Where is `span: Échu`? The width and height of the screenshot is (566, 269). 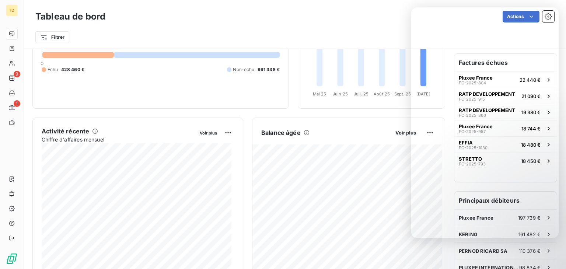
span: Échu is located at coordinates (53, 70).